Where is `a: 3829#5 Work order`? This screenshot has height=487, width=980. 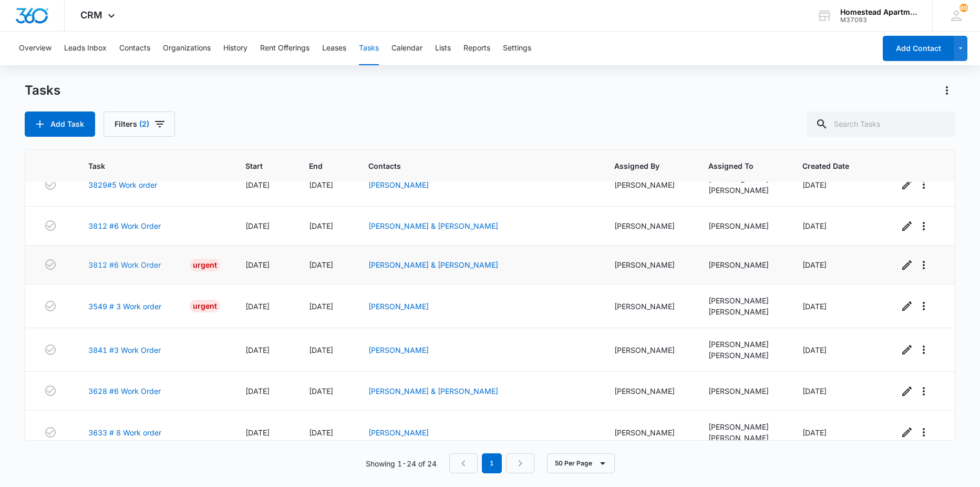
a: 3829#5 Work order is located at coordinates (122, 184).